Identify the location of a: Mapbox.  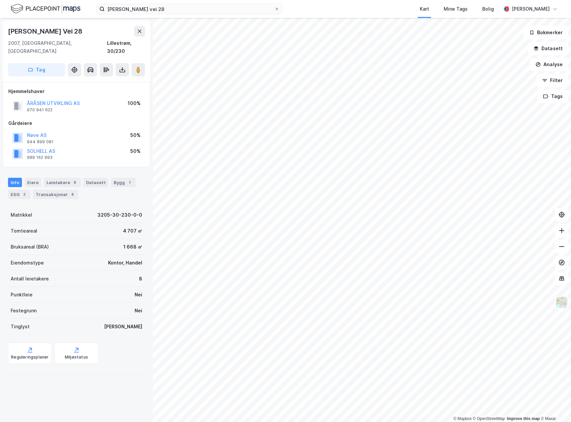
(462, 418).